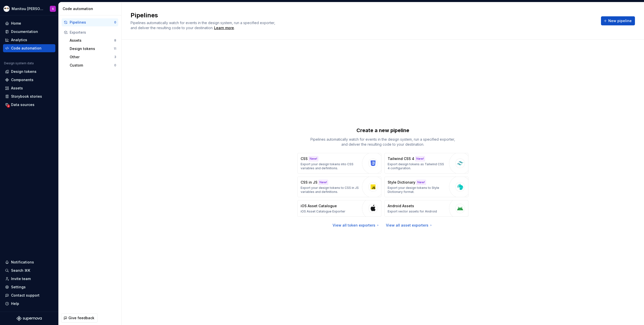 Image resolution: width=644 pixels, height=325 pixels. What do you see at coordinates (29, 270) in the screenshot?
I see `button: Search ⌘K` at bounding box center [29, 270].